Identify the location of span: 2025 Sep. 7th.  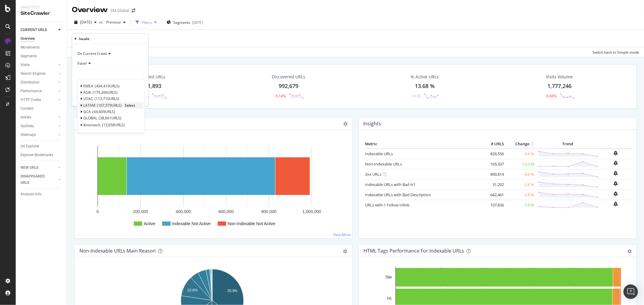
(86, 22).